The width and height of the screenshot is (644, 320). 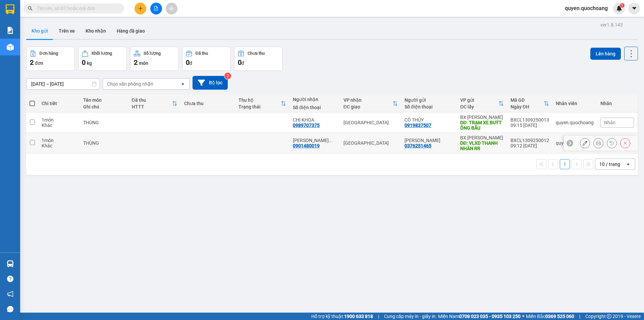 I want to click on button: caret-down, so click(x=634, y=8).